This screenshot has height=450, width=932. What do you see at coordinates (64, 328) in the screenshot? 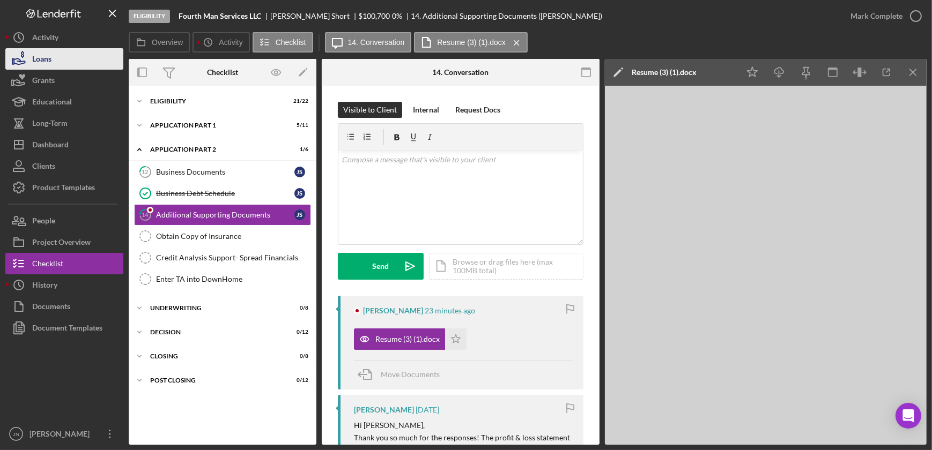
I see `a: Document Templates` at bounding box center [64, 328].